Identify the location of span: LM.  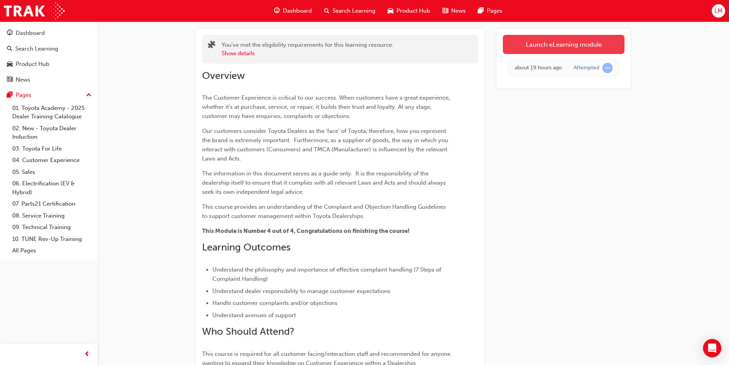
(719, 11).